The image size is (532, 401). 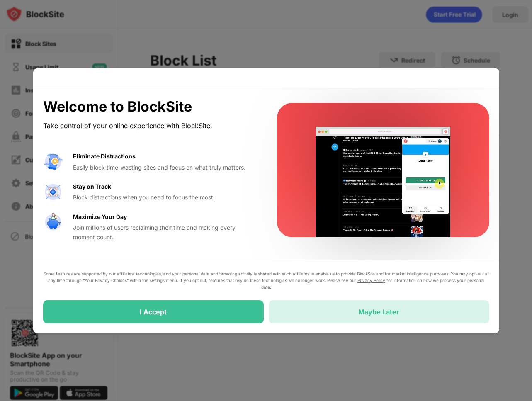 What do you see at coordinates (165, 198) in the screenshot?
I see `div: Block distractions when you need to focus the most.` at bounding box center [165, 198].